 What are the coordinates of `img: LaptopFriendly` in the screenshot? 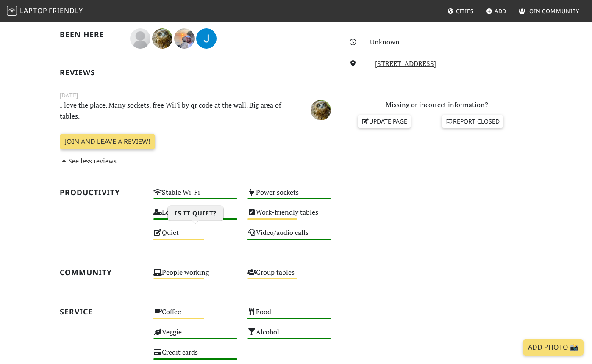 It's located at (12, 10).